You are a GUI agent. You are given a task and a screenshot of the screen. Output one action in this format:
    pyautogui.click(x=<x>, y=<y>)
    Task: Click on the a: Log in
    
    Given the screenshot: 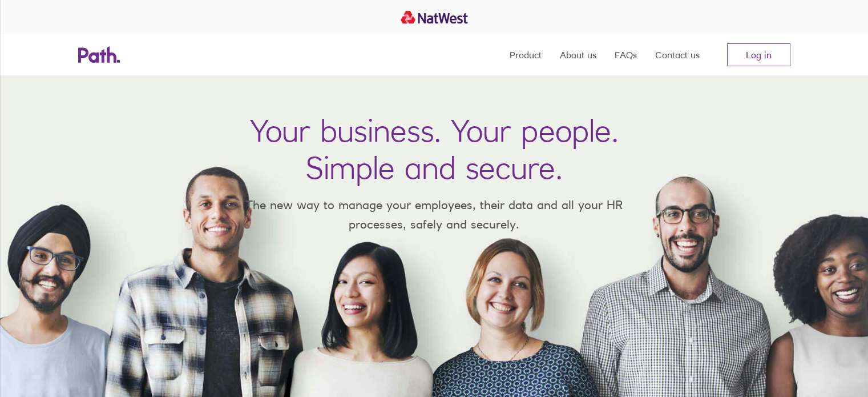 What is the action you would take?
    pyautogui.click(x=759, y=55)
    